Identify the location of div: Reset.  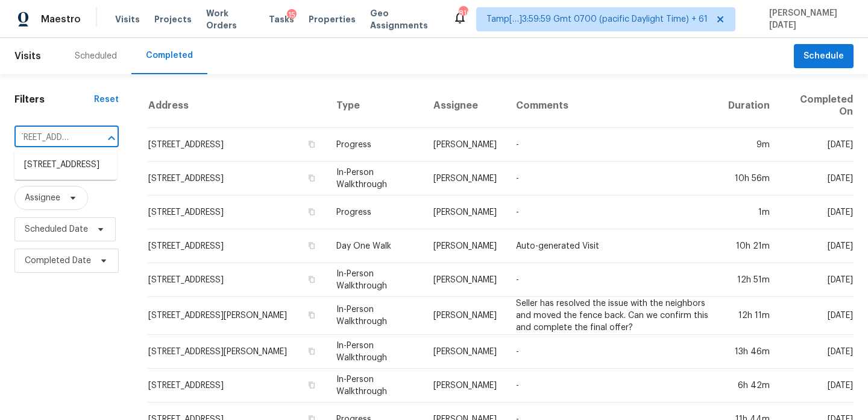
(106, 99).